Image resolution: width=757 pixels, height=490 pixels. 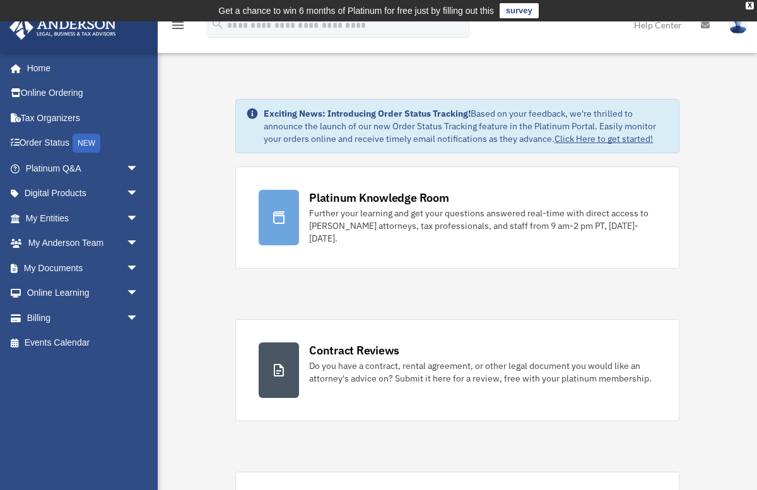 What do you see at coordinates (218, 24) in the screenshot?
I see `i: search` at bounding box center [218, 24].